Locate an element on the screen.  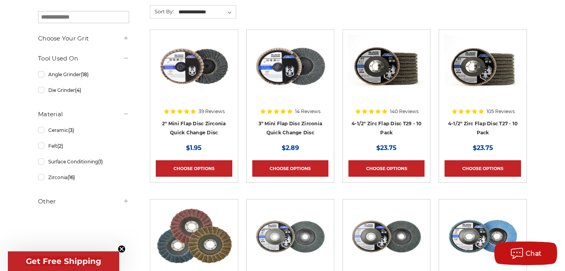
button: Close teaser is located at coordinates (122, 249).